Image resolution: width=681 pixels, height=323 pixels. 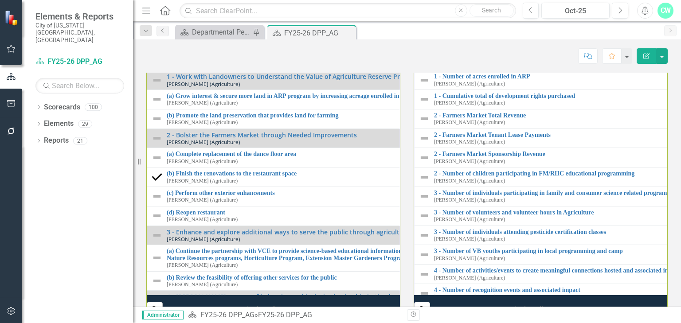 I want to click on div: 21, so click(x=80, y=141).